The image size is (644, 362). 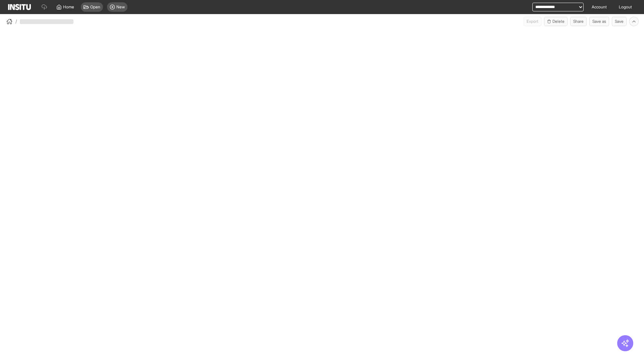 I want to click on button: Save, so click(x=619, y=22).